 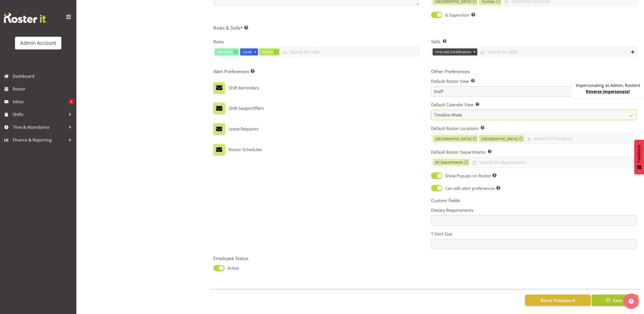 I want to click on button: Feedback - Show survey, so click(x=639, y=157).